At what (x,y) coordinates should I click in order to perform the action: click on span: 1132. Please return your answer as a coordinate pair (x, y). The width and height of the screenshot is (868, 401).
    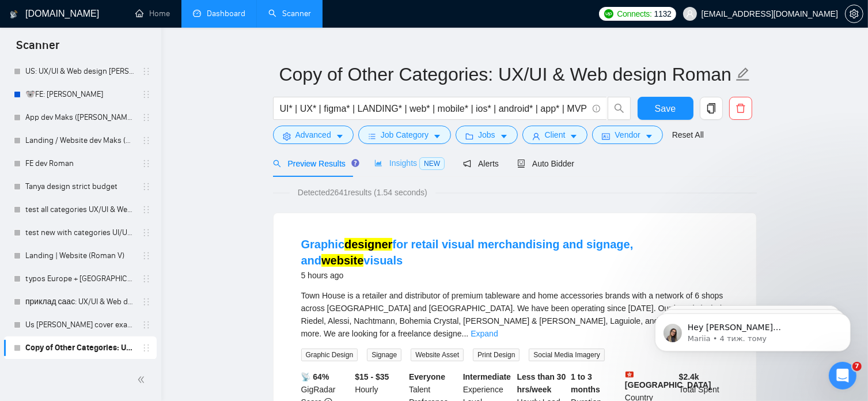
    Looking at the image, I should click on (663, 14).